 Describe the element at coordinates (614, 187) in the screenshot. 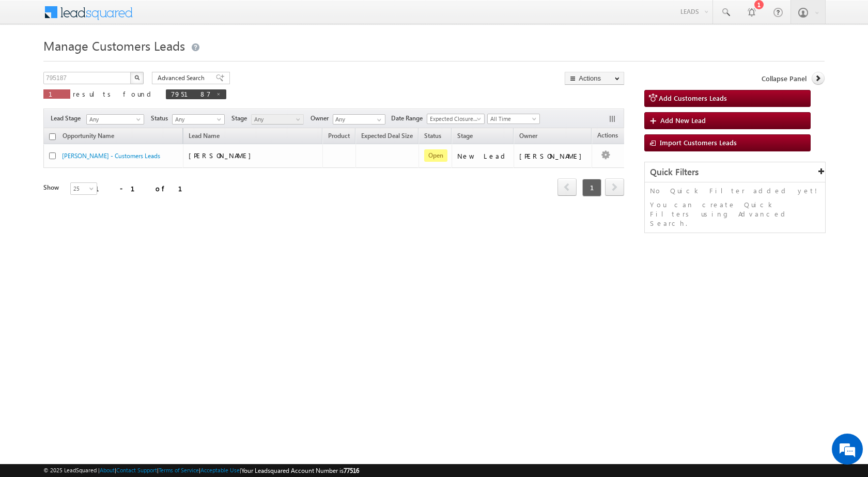

I see `span: next` at that location.